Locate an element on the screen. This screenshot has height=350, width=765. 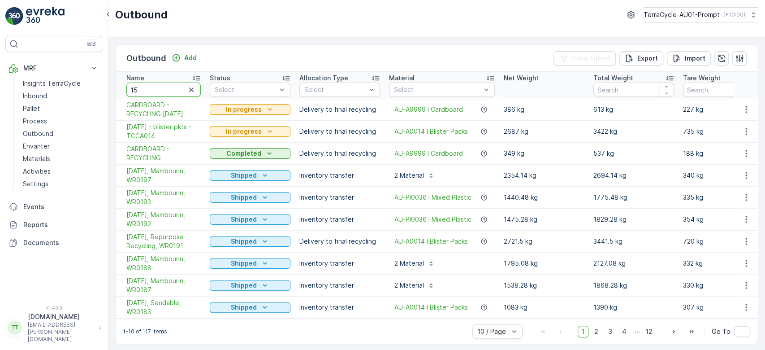
a: Activities is located at coordinates (61, 171).